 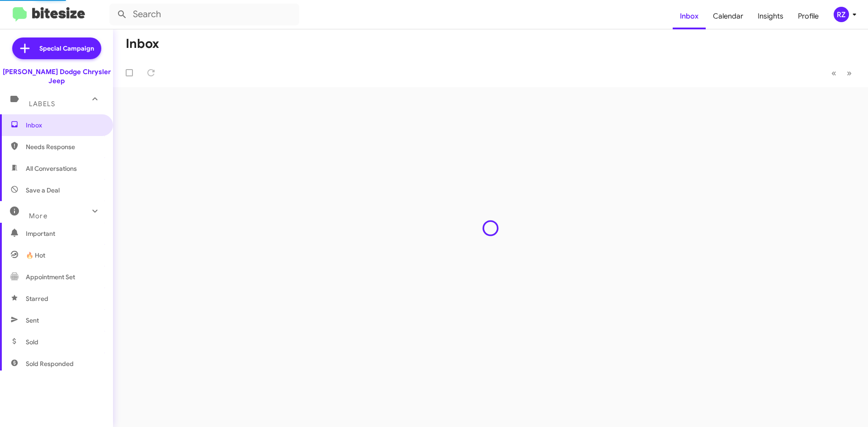 What do you see at coordinates (50, 364) in the screenshot?
I see `span: Sold Responded` at bounding box center [50, 364].